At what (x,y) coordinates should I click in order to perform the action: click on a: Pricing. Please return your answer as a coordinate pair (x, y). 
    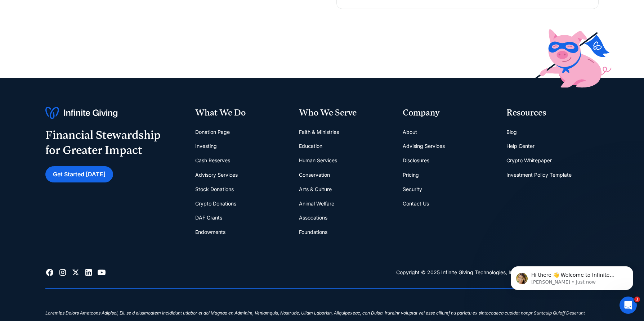
    Looking at the image, I should click on (411, 175).